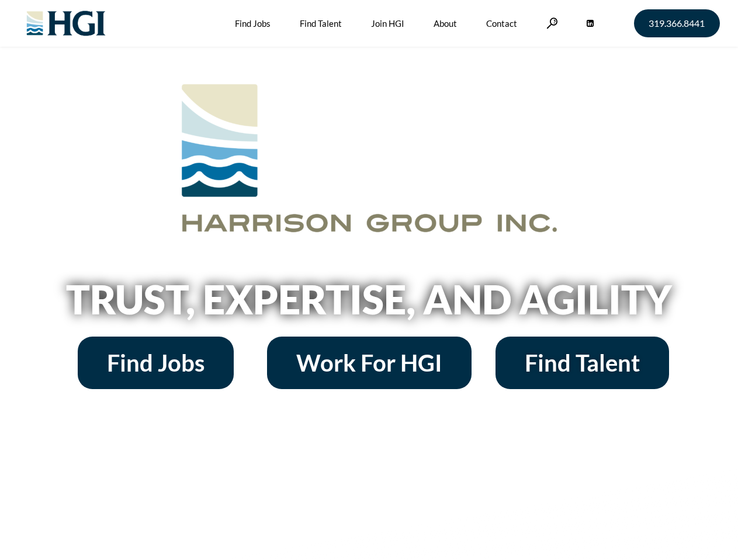 This screenshot has width=738, height=560. I want to click on span: Find Talent, so click(582, 363).